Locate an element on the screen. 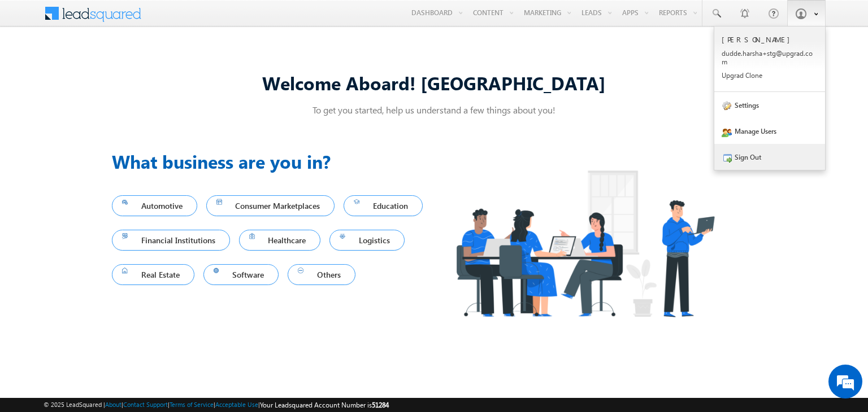 This screenshot has width=868, height=412. p: To get you started, help us understand a few things about you! is located at coordinates (434, 109).